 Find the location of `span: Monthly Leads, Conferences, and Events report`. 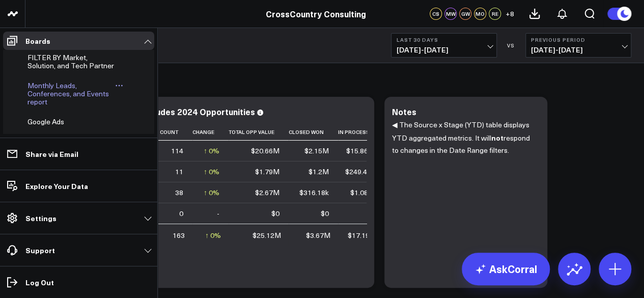

span: Monthly Leads, Conferences, and Events report is located at coordinates (68, 93).